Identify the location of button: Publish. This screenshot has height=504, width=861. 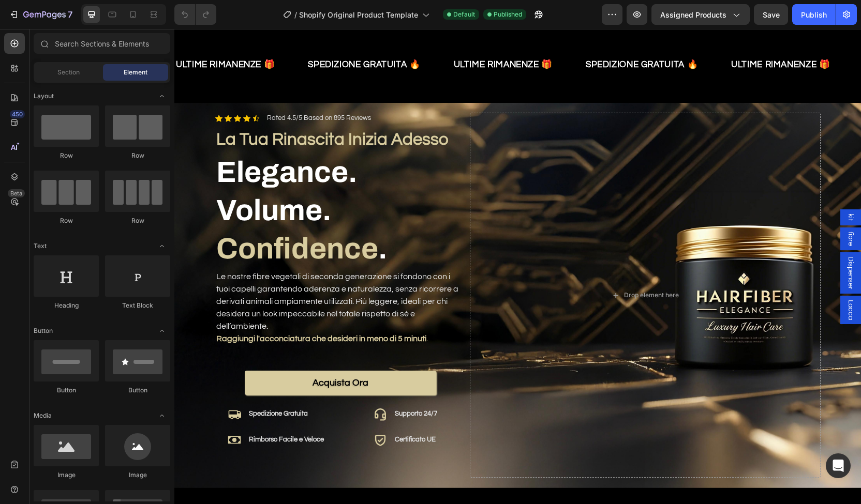
(814, 15).